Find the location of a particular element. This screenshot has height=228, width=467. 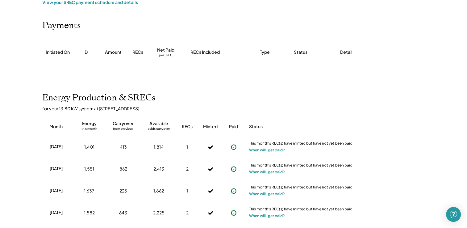

div: Net Paid is located at coordinates (166, 50).